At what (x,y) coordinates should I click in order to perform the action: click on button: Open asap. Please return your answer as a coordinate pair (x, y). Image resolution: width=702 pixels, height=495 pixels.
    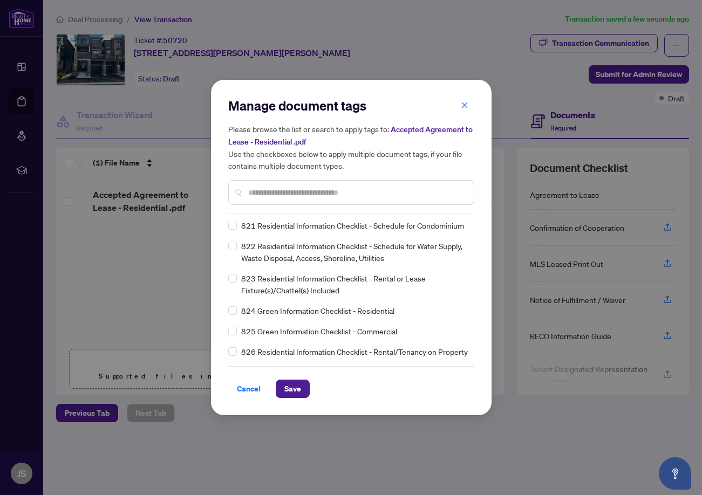
    Looking at the image, I should click on (675, 473).